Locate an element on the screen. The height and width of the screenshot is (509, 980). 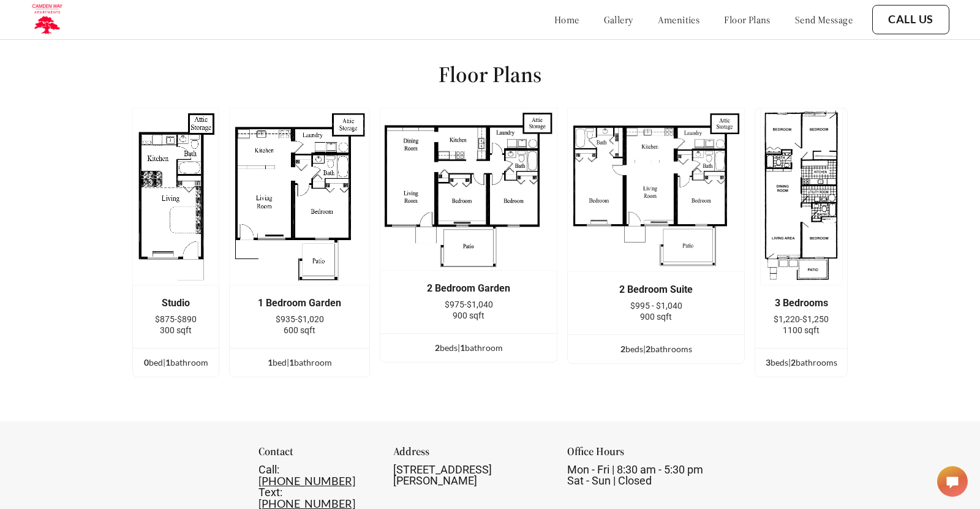
span: $975-$1,040 is located at coordinates (469, 304).